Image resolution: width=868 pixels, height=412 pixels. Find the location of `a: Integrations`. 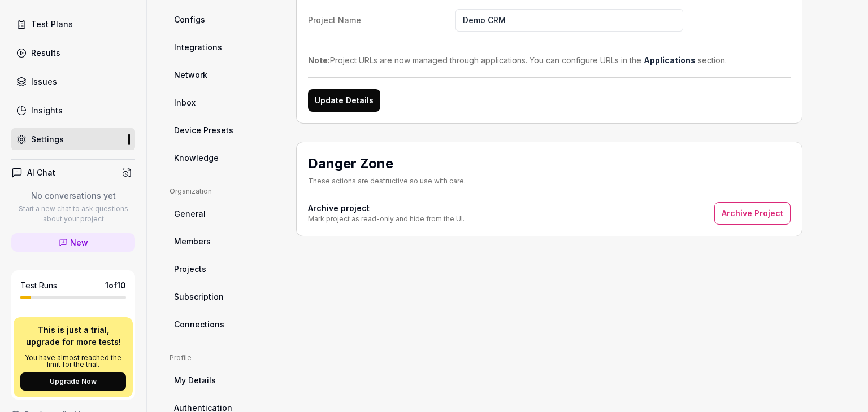

a: Integrations is located at coordinates (224, 47).